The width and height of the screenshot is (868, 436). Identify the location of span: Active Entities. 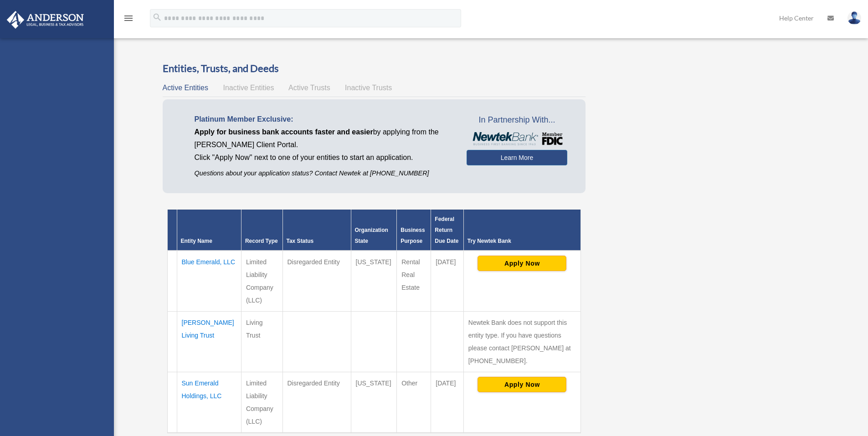
(185, 87).